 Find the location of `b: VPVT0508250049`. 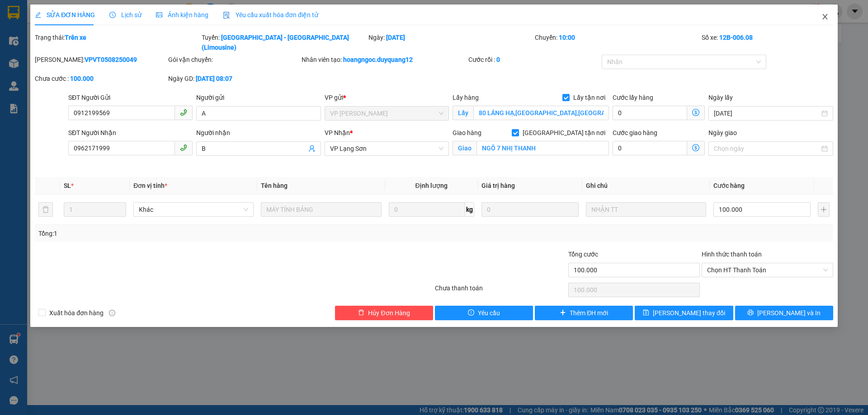

b: VPVT0508250049 is located at coordinates (110, 60).